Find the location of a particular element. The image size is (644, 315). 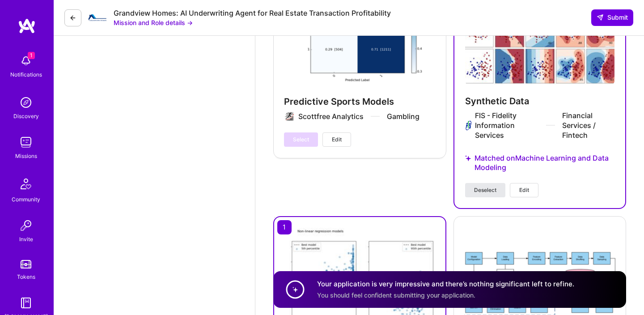

img: bell is located at coordinates (26, 61).